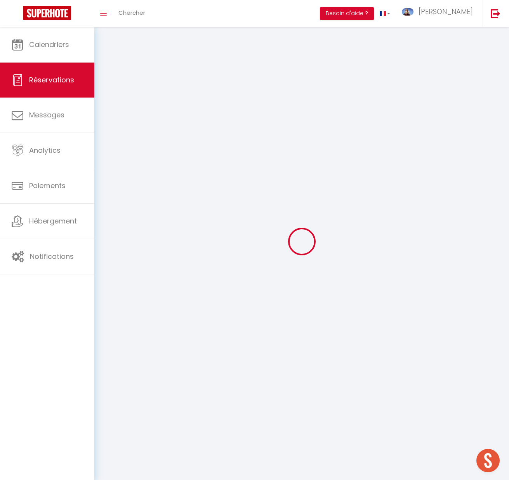 The image size is (509, 480). I want to click on div: Ouvrir le chat, so click(488, 460).